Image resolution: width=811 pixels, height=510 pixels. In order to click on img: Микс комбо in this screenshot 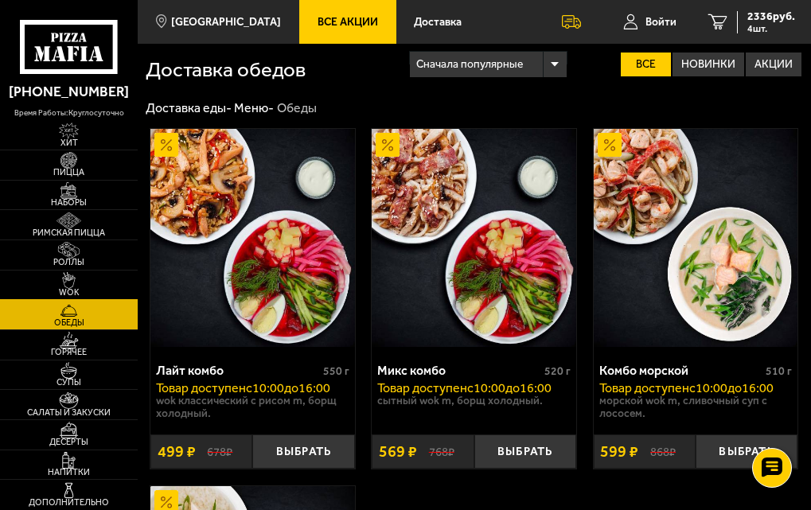, I will do `click(473, 238)`.